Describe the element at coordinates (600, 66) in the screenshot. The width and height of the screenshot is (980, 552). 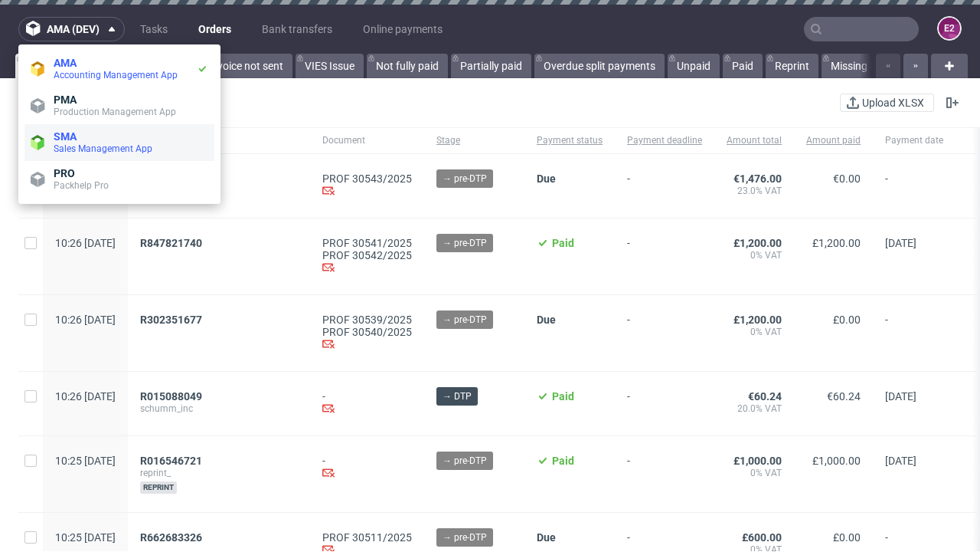
I see `a: Overdue split payments` at that location.